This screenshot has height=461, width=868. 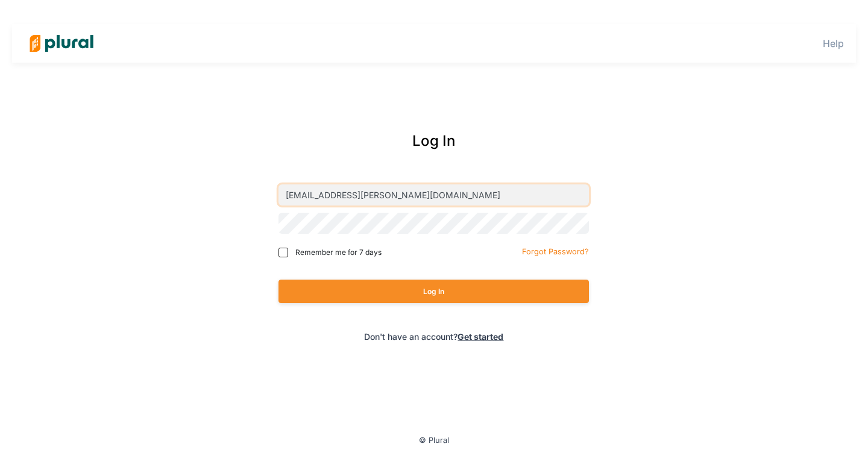 I want to click on div: Log In, so click(x=434, y=141).